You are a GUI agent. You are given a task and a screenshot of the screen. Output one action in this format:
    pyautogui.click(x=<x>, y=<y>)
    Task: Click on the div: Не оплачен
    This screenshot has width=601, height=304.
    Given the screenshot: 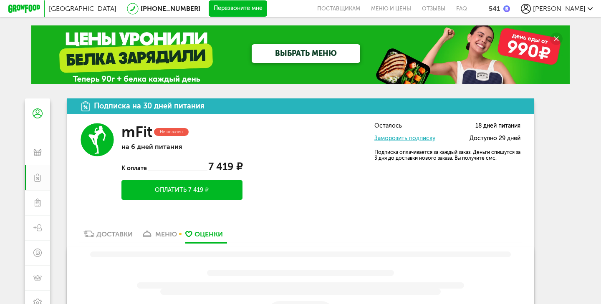 What is the action you would take?
    pyautogui.click(x=171, y=132)
    